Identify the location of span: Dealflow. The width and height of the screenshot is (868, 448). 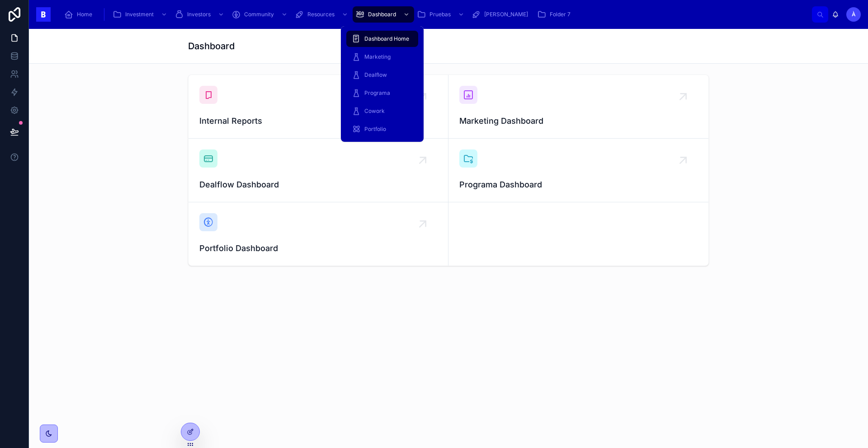
(375, 75).